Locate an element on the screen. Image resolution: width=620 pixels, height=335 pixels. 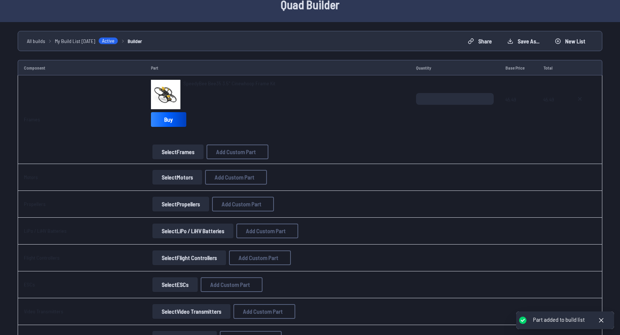
a: Buy is located at coordinates (169, 120).